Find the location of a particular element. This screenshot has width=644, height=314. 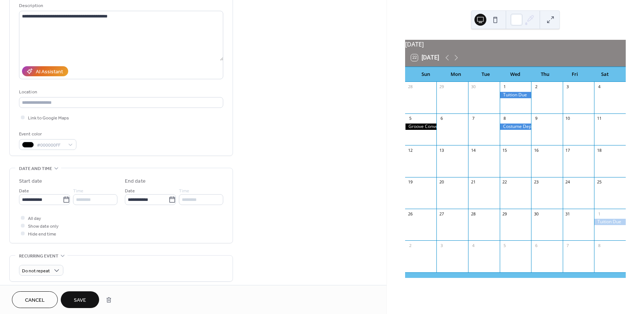

div: Groove Convention is located at coordinates (421, 126).